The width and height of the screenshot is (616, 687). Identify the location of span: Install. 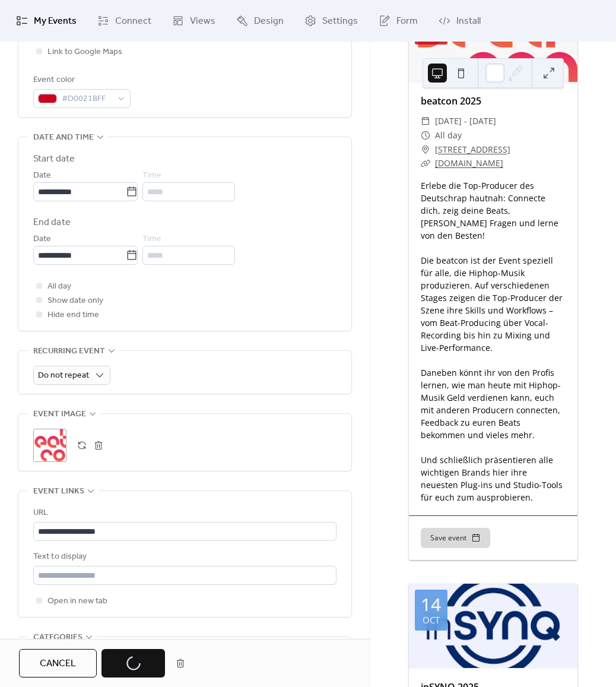
(468, 21).